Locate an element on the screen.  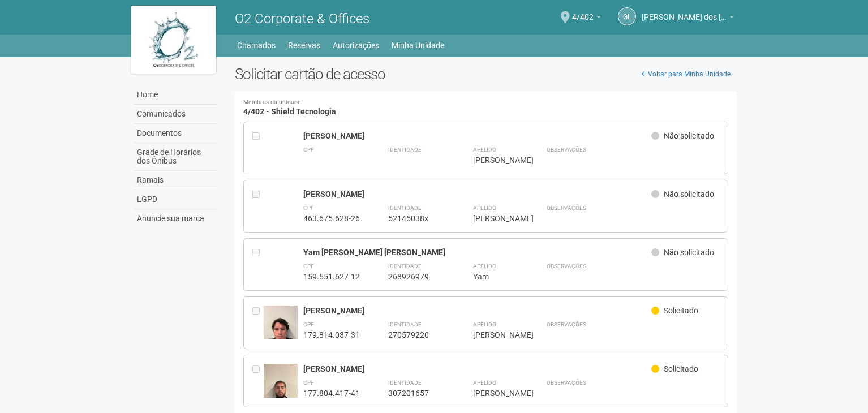
a: Anuncie sua marca is located at coordinates (176, 218).